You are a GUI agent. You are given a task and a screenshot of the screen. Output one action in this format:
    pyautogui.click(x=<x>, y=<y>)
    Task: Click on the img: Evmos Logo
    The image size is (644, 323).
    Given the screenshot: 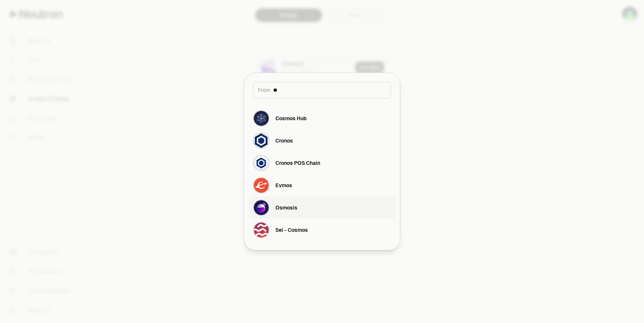 What is the action you would take?
    pyautogui.click(x=261, y=185)
    